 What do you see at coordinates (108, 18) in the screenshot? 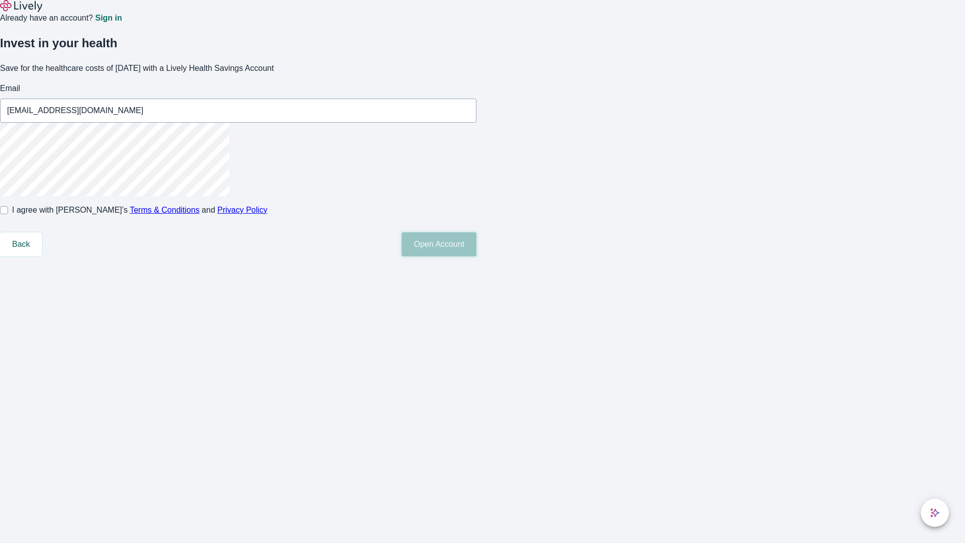
I see `a: Sign in` at bounding box center [108, 18].